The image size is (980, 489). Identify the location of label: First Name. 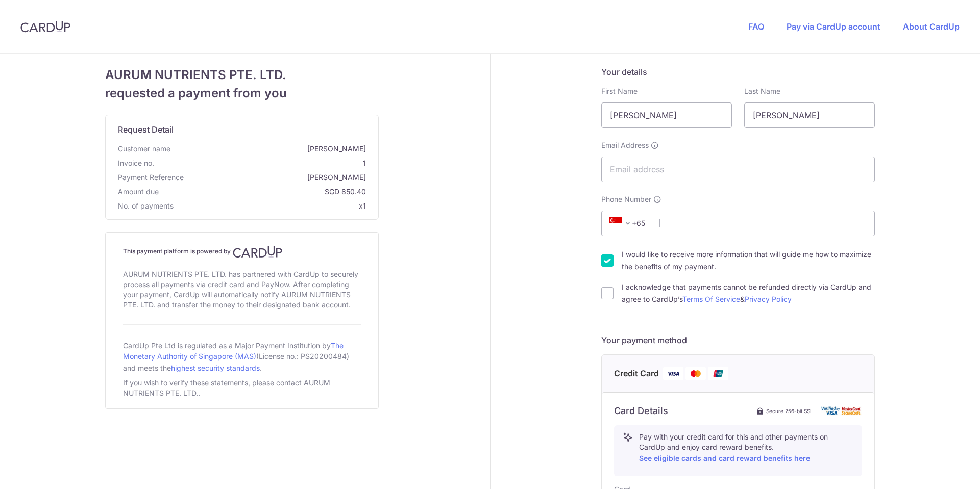
(620, 92).